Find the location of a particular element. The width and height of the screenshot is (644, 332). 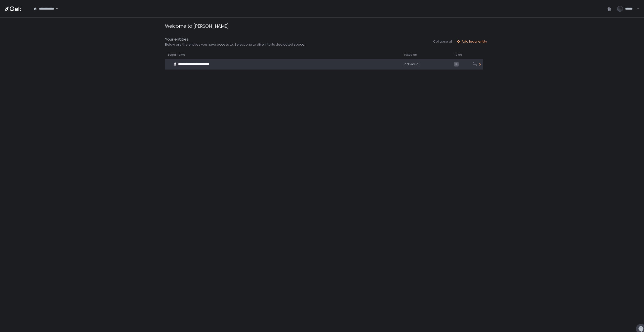

div: Your entities is located at coordinates (235, 39).